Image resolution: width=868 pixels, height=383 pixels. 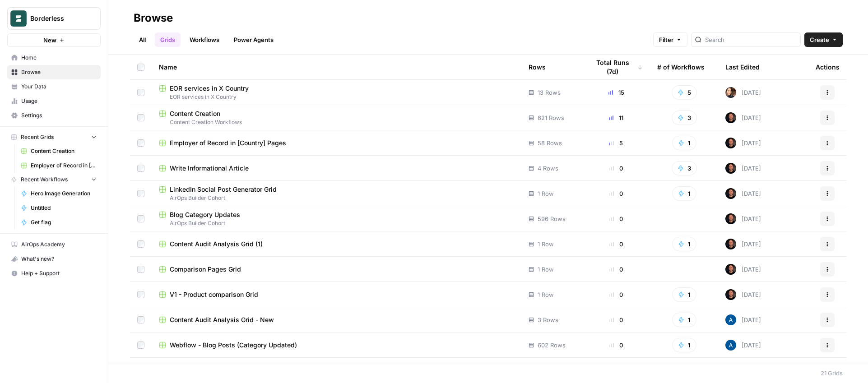 I want to click on span: Recent Workflows, so click(x=44, y=180).